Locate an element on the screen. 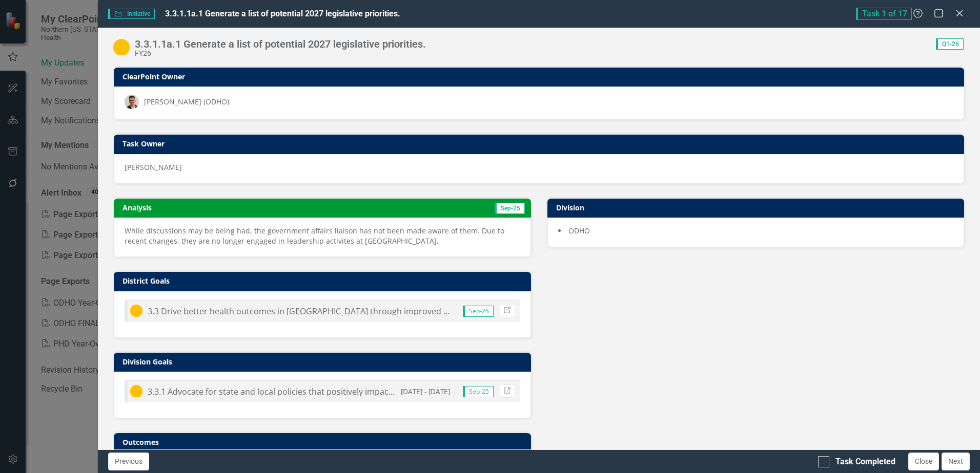 The height and width of the screenshot is (473, 980). img: Mike Escobar is located at coordinates (132, 102).